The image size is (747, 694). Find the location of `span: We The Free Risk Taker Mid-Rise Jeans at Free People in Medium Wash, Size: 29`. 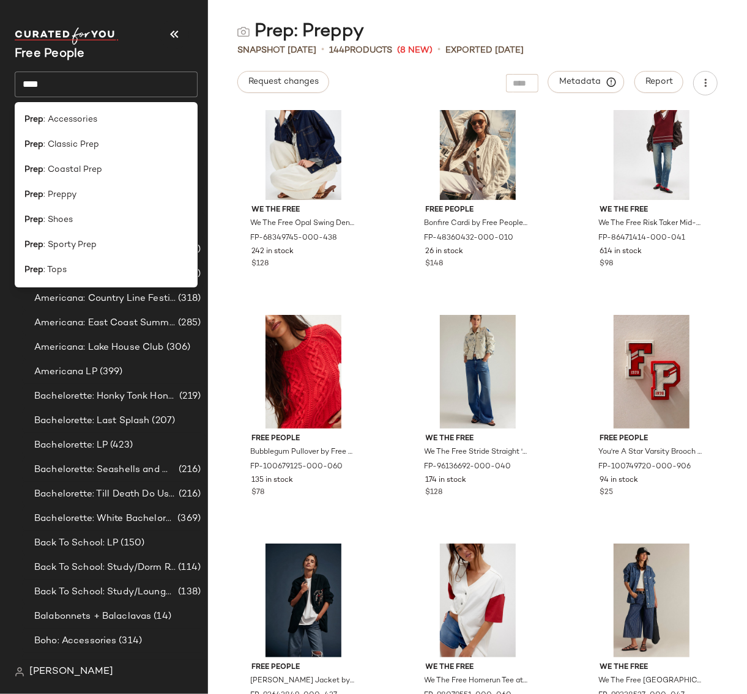

span: We The Free Risk Taker Mid-Rise Jeans at Free People in Medium Wash, Size: 29 is located at coordinates (650, 224).